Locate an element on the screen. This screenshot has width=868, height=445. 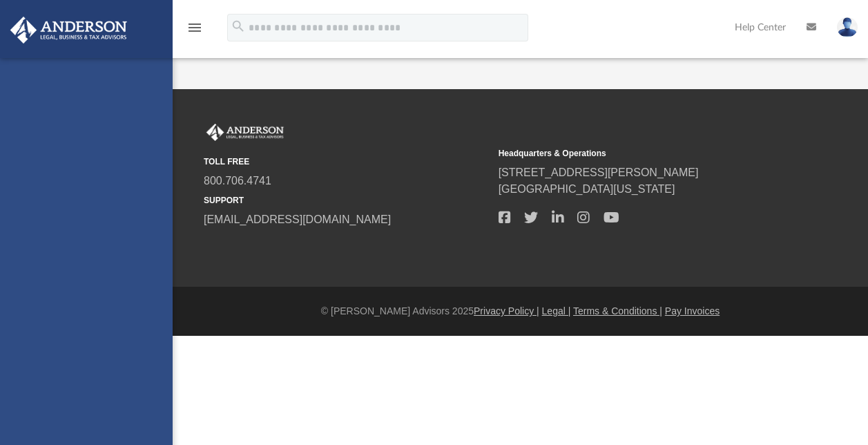
a: Privacy Policy | is located at coordinates (506, 311).